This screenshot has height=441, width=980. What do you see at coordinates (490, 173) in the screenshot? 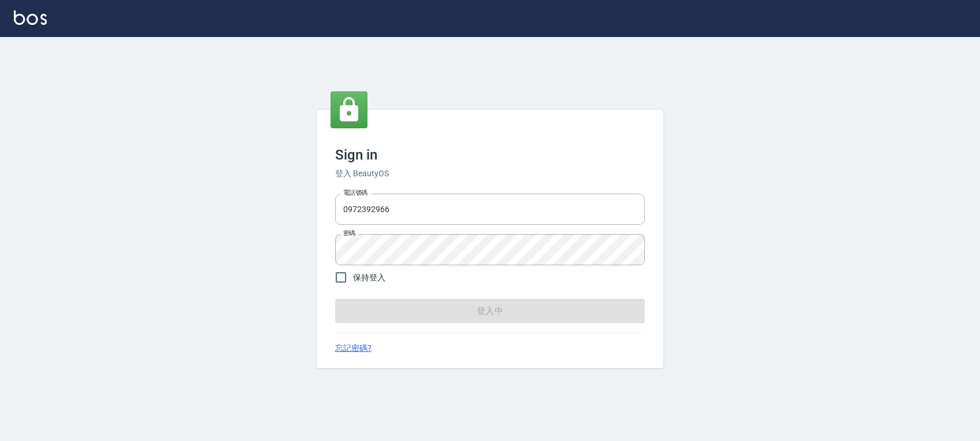
I see `h6: 登入 BeautyOS` at bounding box center [490, 173].